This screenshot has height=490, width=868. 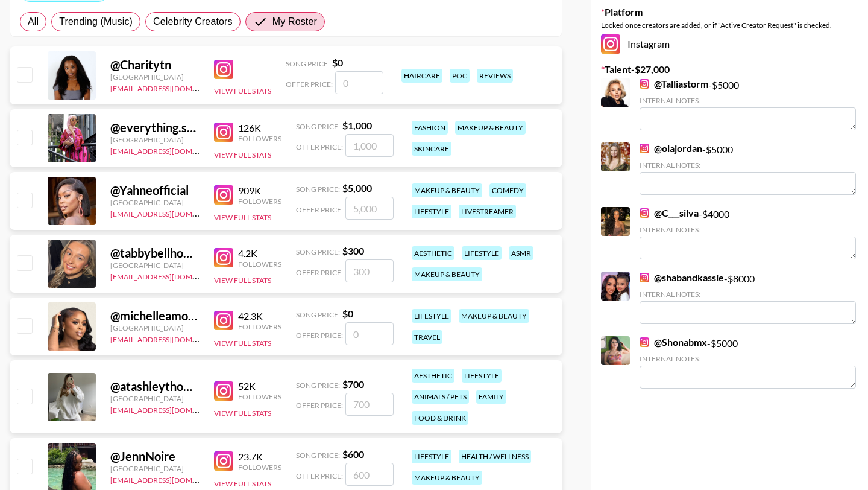 I want to click on div: - $ 8000, so click(x=748, y=297).